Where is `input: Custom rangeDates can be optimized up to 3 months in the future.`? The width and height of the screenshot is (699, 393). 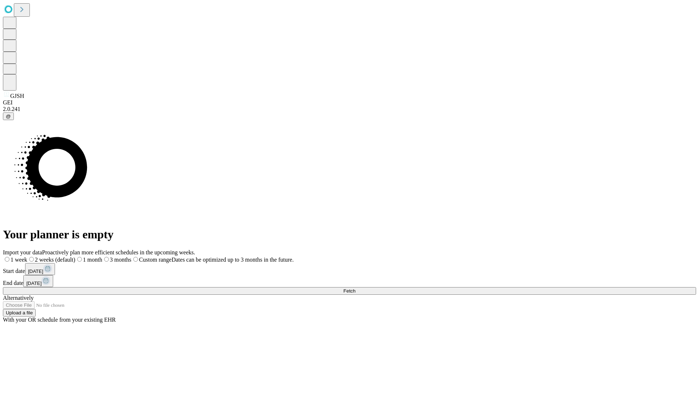
input: Custom rangeDates can be optimized up to 3 months in the future. is located at coordinates (136, 259).